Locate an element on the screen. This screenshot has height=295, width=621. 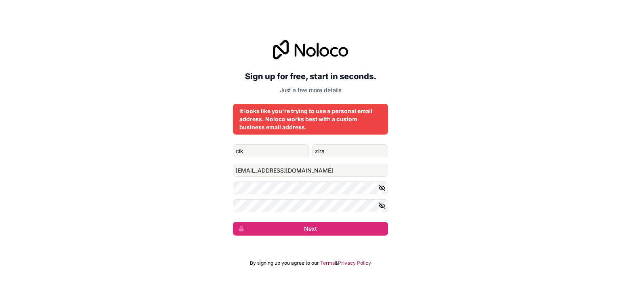
button: Next is located at coordinates (311, 229).